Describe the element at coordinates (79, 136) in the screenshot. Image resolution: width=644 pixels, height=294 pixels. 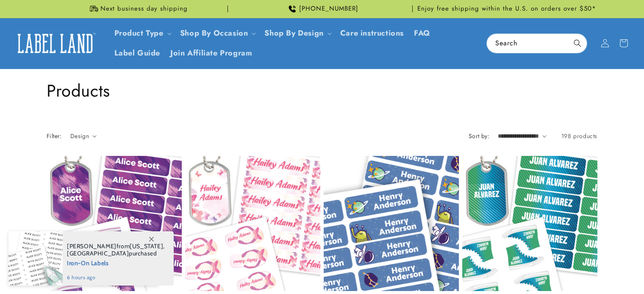
I see `span: Design` at that location.